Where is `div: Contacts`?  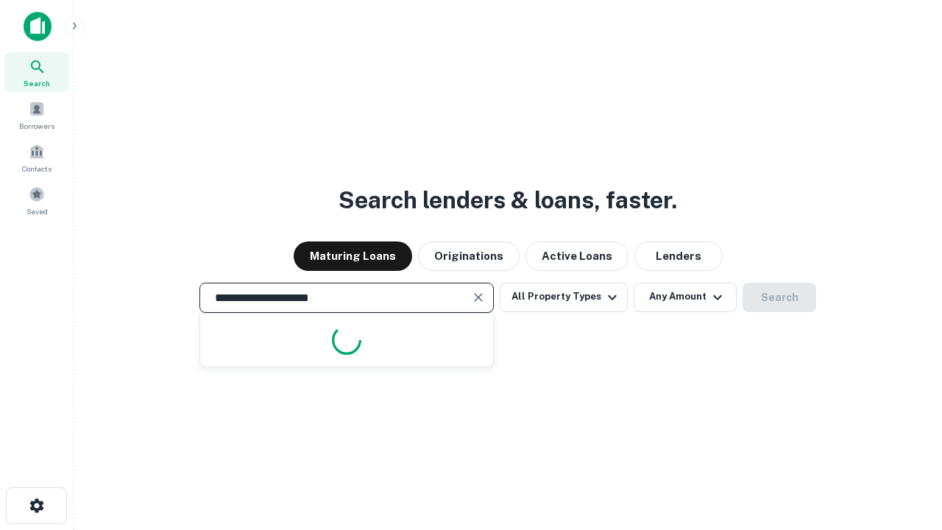
div: Contacts is located at coordinates (37, 157).